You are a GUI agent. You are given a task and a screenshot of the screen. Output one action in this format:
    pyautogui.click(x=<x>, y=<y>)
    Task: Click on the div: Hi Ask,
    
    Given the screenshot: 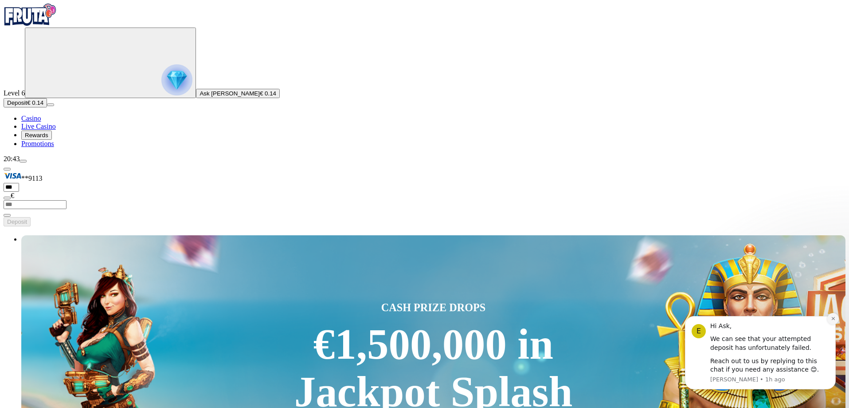 What is the action you would take?
    pyautogui.click(x=98, y=24)
    